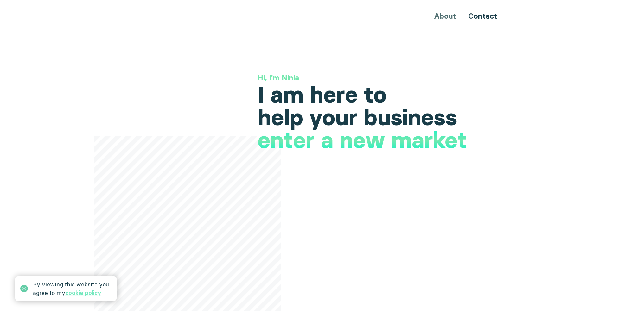  Describe the element at coordinates (362, 140) in the screenshot. I see `h1: enter a new market` at that location.